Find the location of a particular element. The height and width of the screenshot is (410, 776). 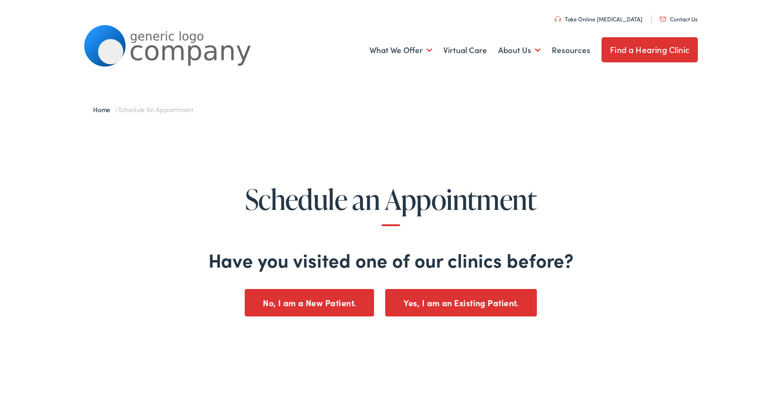

a: Find a Hearing Clinic is located at coordinates (649, 48).